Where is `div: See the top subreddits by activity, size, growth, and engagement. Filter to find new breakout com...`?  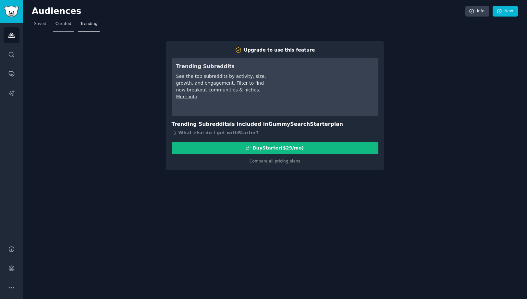
div: See the top subreddits by activity, size, growth, and engagement. Filter to find new breakout com... is located at coordinates (222, 83).